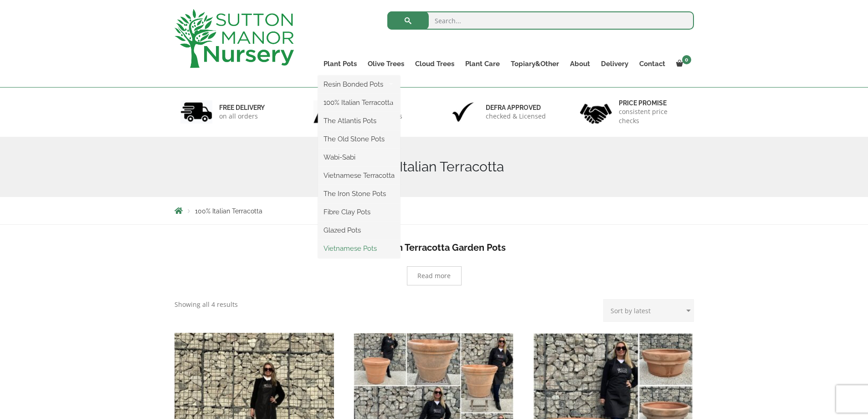  I want to click on h1: 100% Italian Terracotta, so click(434, 167).